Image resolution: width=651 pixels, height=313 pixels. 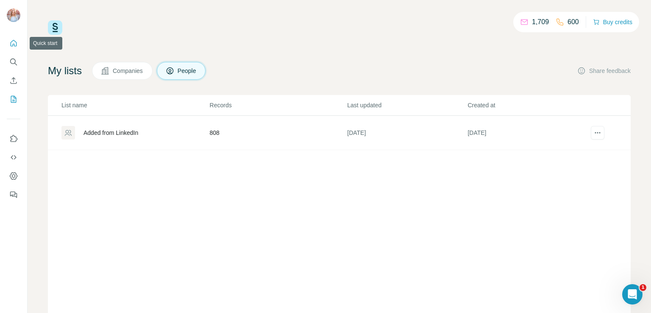 I want to click on button: Dashboard, so click(x=14, y=176).